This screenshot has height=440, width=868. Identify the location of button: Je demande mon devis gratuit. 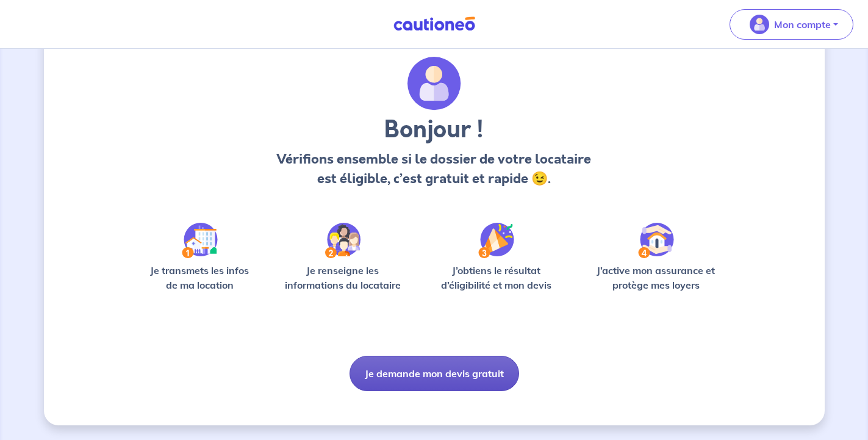
(434, 373).